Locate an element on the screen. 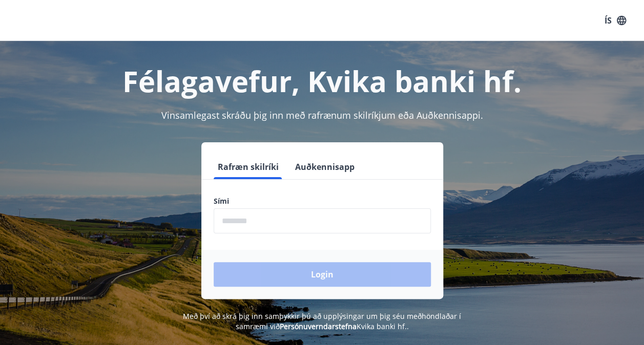 The height and width of the screenshot is (345, 644). span: Vinsamlegast skráðu þig inn með rafrænum skilríkjum eða Auðkennisappi. is located at coordinates (323, 115).